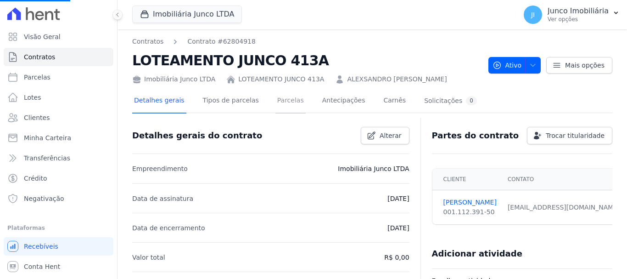 The image size is (627, 279). I want to click on span: Clientes, so click(37, 118).